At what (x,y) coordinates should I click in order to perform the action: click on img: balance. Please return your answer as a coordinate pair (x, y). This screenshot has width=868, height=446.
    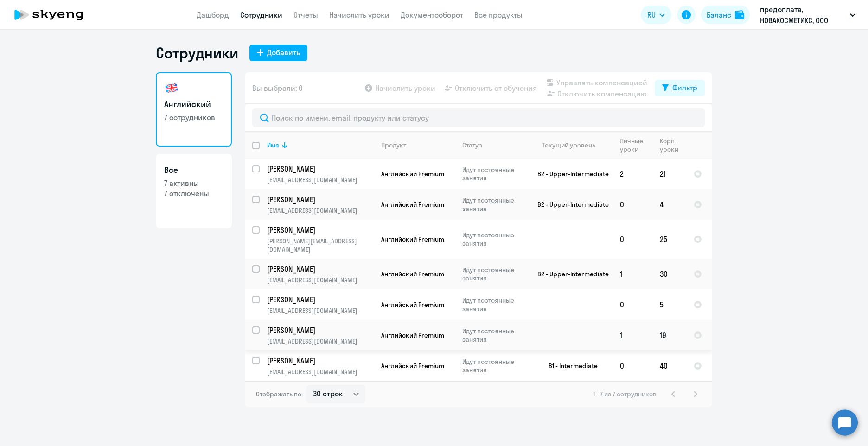
    Looking at the image, I should click on (740, 15).